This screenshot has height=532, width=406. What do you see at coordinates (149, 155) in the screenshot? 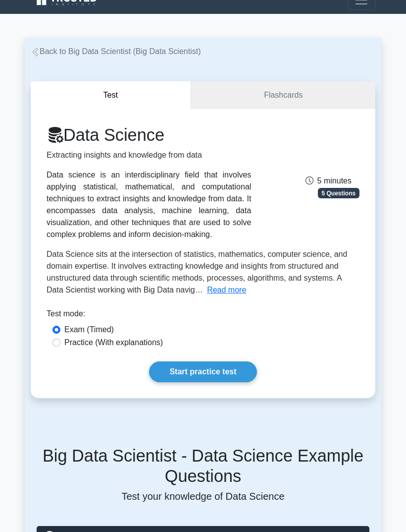
I see `p: Extracting insights and knowledge from data` at bounding box center [149, 155].